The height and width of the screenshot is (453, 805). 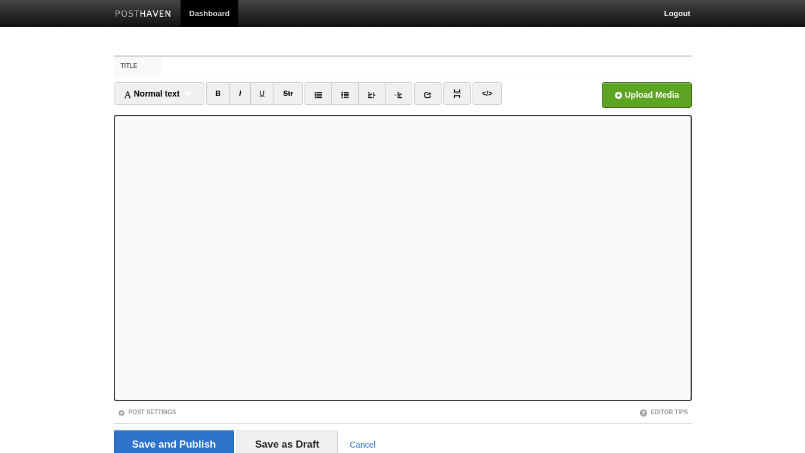 I want to click on a: U, so click(x=262, y=94).